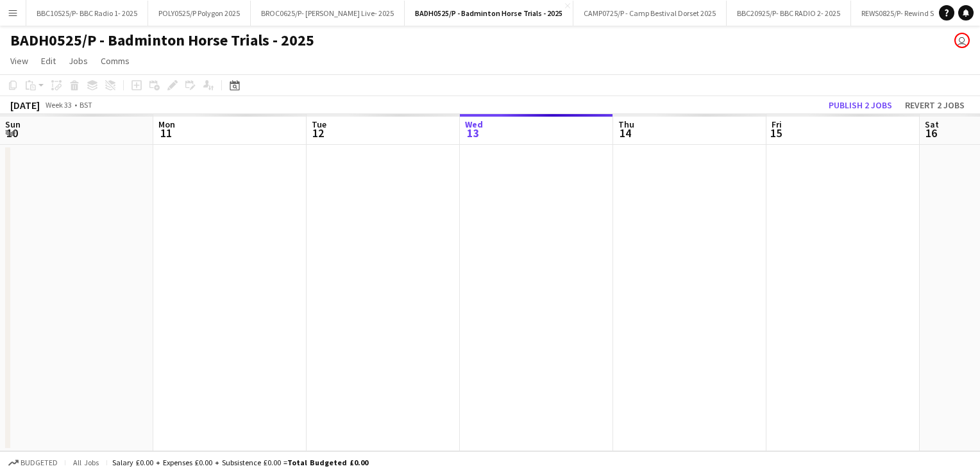  What do you see at coordinates (240, 463) in the screenshot?
I see `div: Salary £0.00 + Expenses £0.00 + Subsistence £0.00 =` at bounding box center [240, 463].